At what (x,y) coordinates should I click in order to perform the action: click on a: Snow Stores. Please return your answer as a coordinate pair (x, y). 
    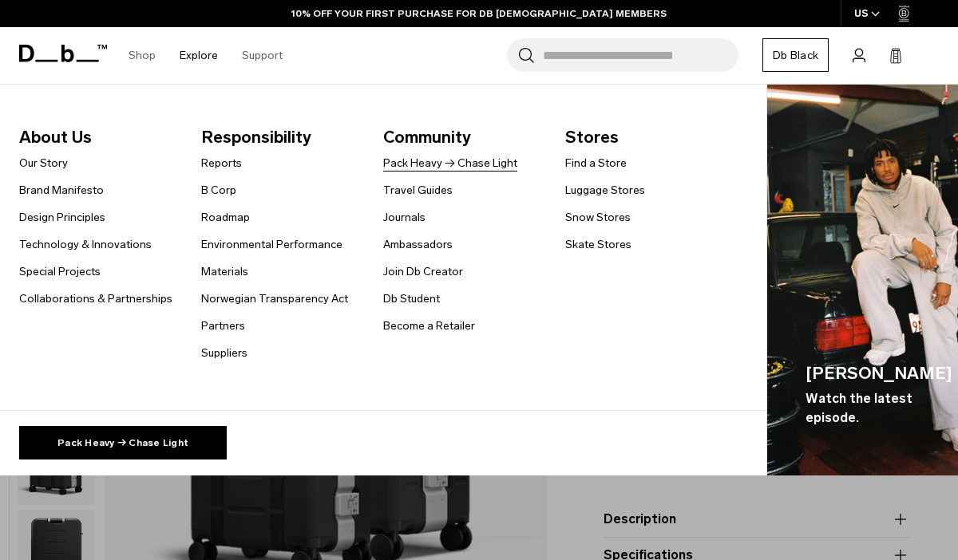
    Looking at the image, I should click on (598, 217).